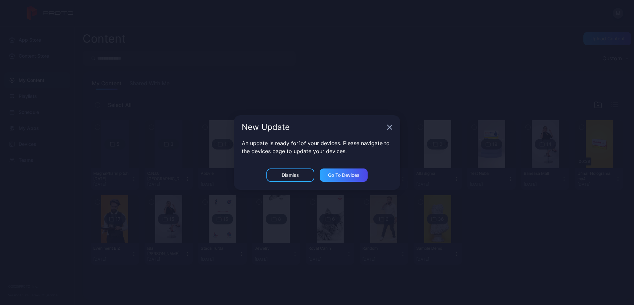 The height and width of the screenshot is (305, 634). What do you see at coordinates (344, 175) in the screenshot?
I see `button: Go to devices` at bounding box center [344, 175].